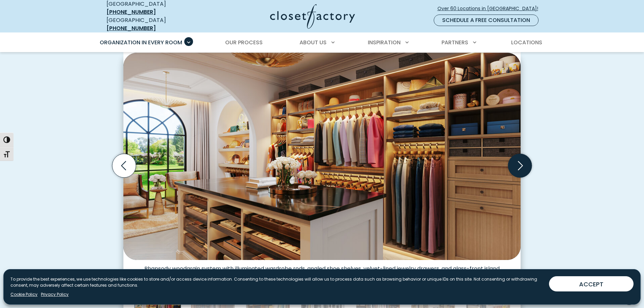  Describe the element at coordinates (244, 42) in the screenshot. I see `span: Our Process` at that location.